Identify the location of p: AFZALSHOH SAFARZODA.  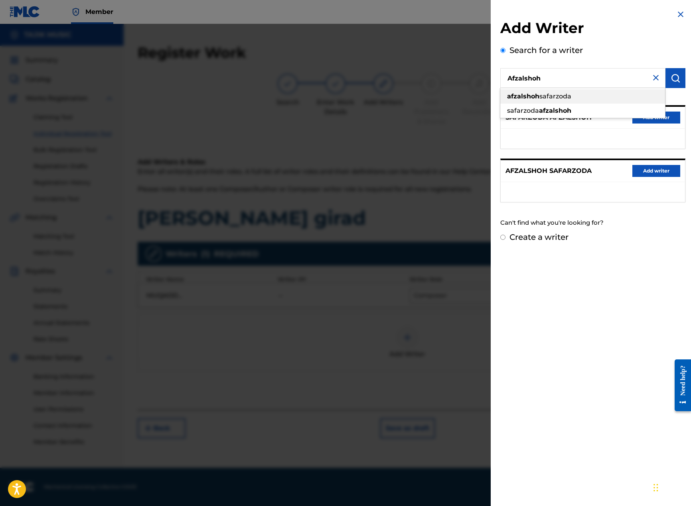
(548, 171).